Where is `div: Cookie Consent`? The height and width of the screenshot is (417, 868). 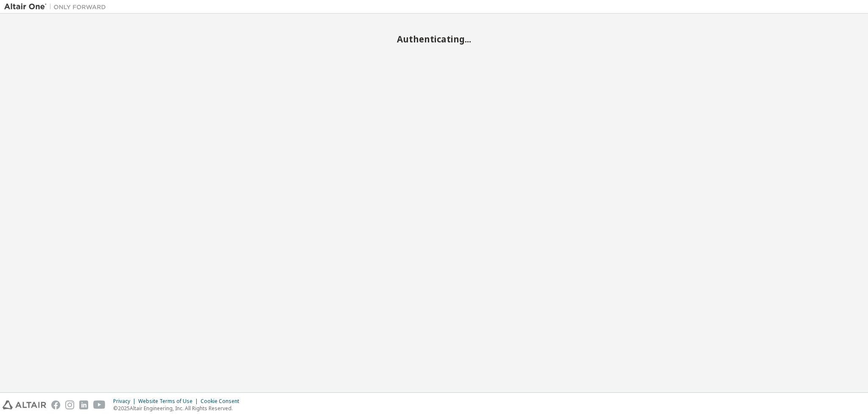 div: Cookie Consent is located at coordinates (222, 401).